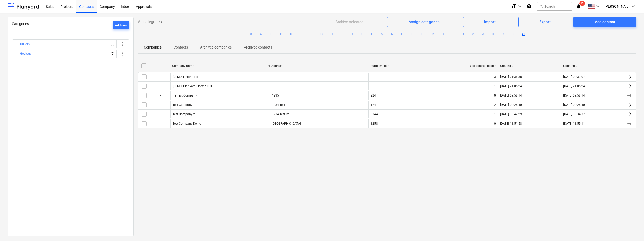 This screenshot has width=644, height=241. Describe the element at coordinates (443, 34) in the screenshot. I see `button: S` at that location.